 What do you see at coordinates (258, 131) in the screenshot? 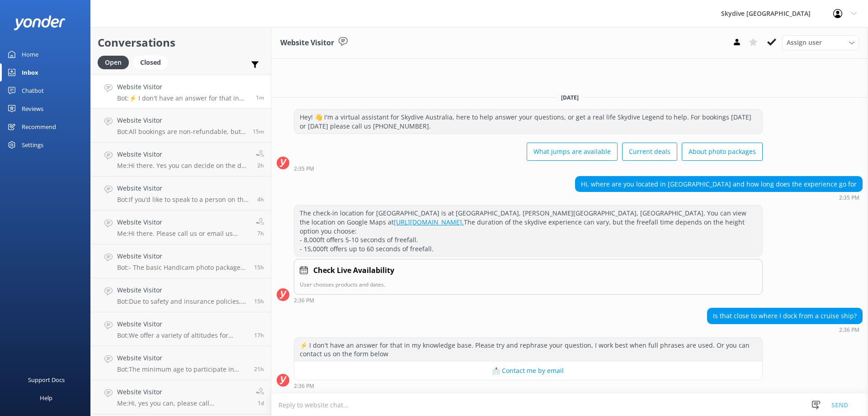
I see `span: Aug 27 2025 02:22pm (UTC +10:00) Australia/Brisbane` at bounding box center [258, 131].